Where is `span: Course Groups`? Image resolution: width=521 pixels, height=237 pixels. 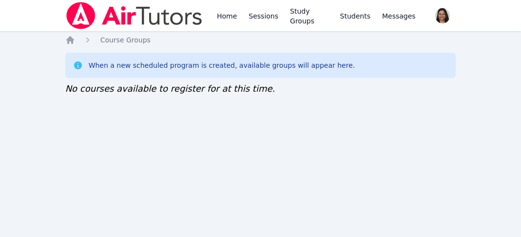
span: Course Groups is located at coordinates (125, 40).